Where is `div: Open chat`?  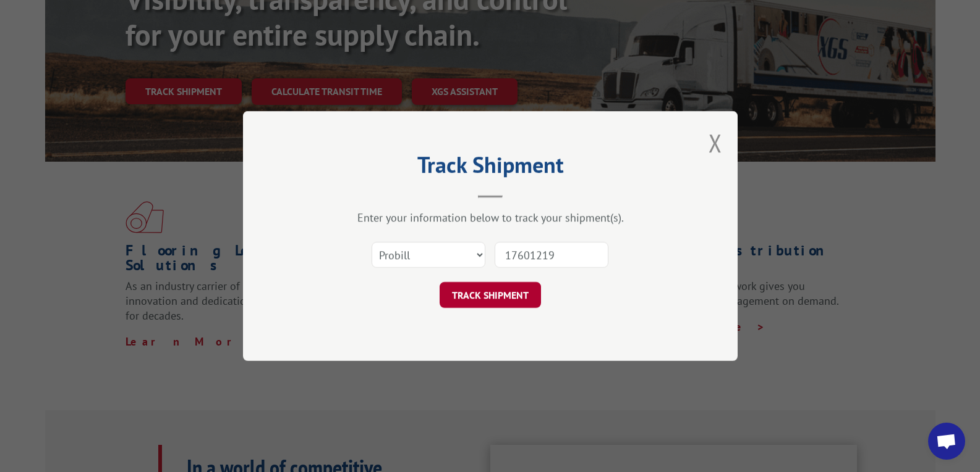
div: Open chat is located at coordinates (946, 442).